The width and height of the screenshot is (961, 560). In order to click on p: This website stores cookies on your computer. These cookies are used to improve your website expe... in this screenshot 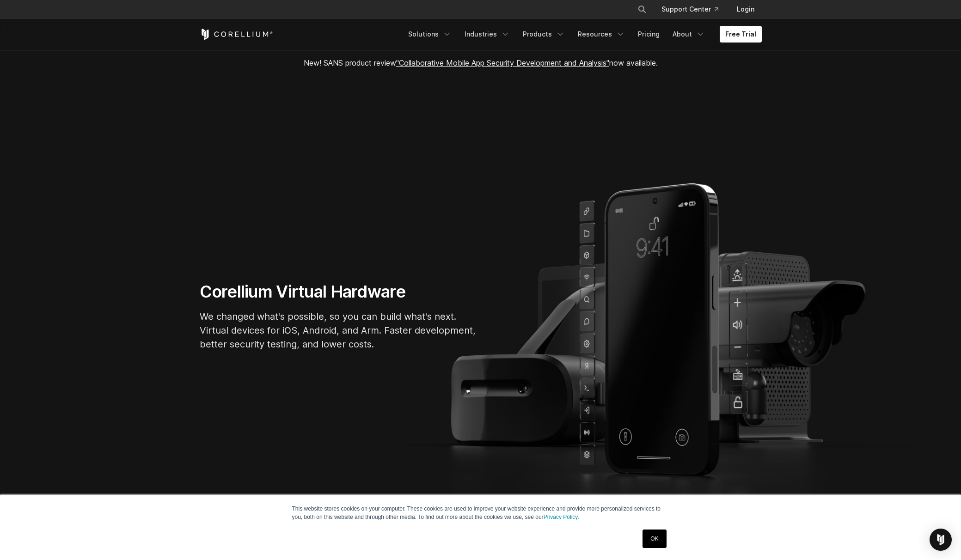, I will do `click(481, 513)`.